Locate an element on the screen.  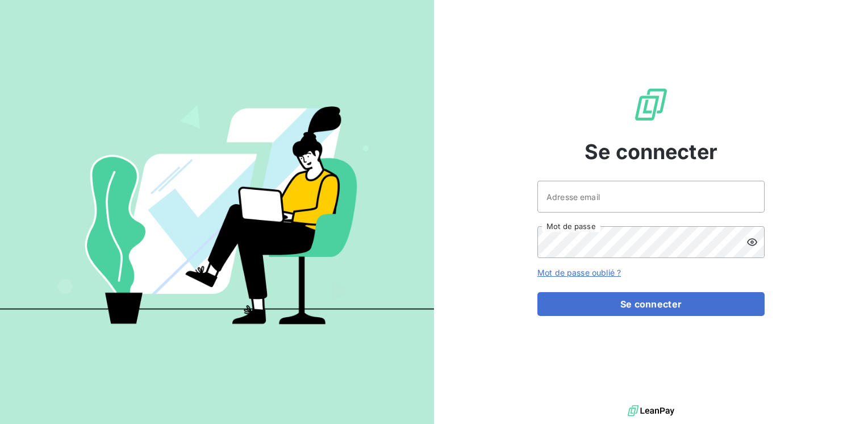
img: logo is located at coordinates (651, 411).